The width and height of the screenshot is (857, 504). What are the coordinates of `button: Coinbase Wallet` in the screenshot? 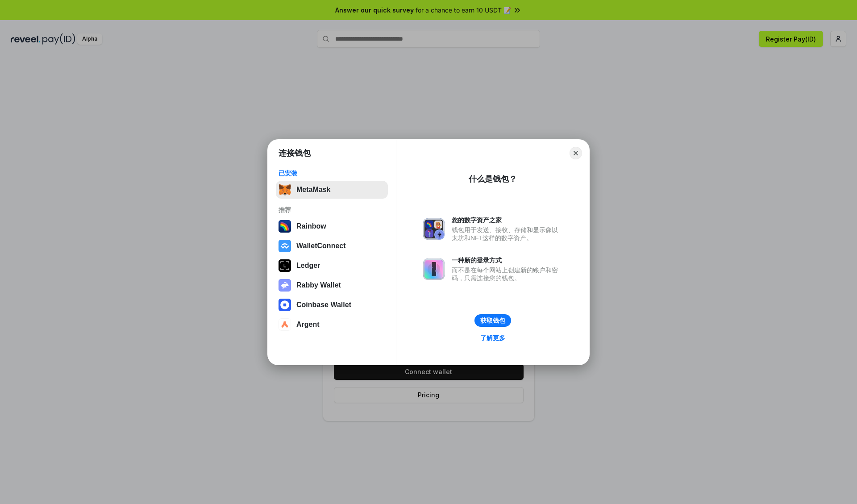 It's located at (331, 305).